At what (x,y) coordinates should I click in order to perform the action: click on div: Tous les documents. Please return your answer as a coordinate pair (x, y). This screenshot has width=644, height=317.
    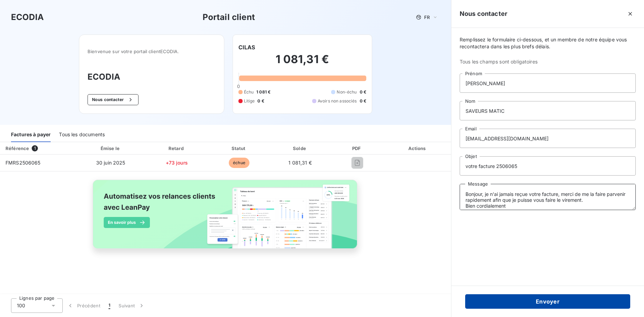
    Looking at the image, I should click on (82, 135).